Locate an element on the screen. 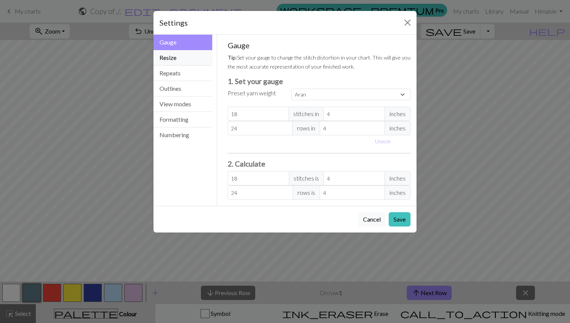 The height and width of the screenshot is (323, 570). button: Repeats is located at coordinates (183, 73).